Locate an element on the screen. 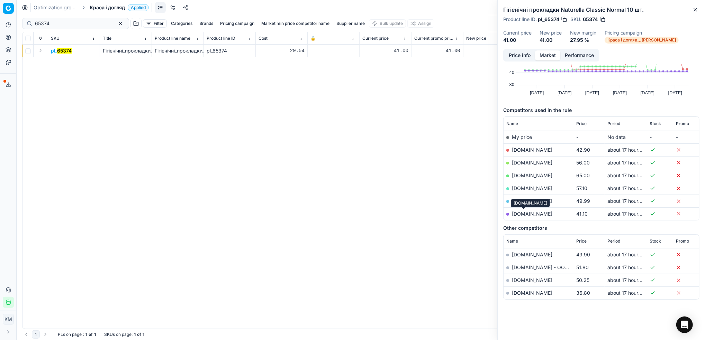  span: My price is located at coordinates (522, 137).